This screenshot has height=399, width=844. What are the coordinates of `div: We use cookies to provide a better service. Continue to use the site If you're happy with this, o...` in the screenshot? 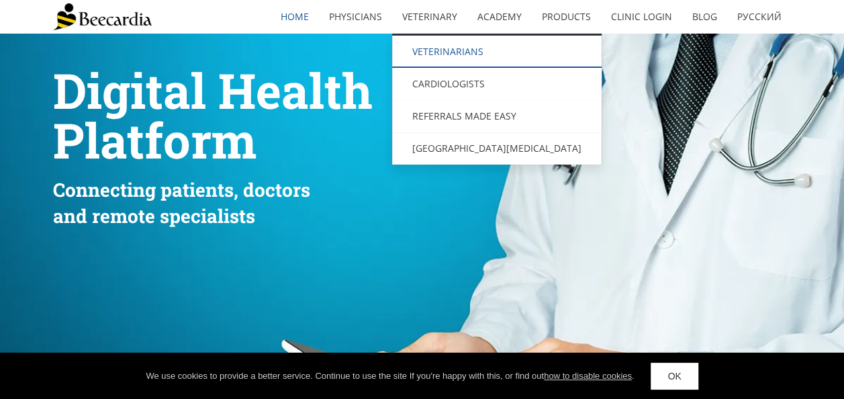 It's located at (390, 376).